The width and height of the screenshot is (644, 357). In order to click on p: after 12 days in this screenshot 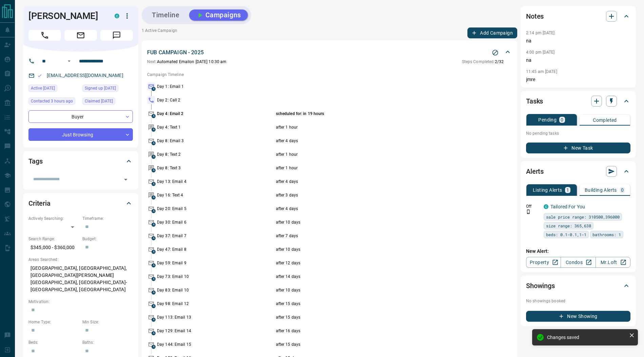, I will do `click(373, 263)`.